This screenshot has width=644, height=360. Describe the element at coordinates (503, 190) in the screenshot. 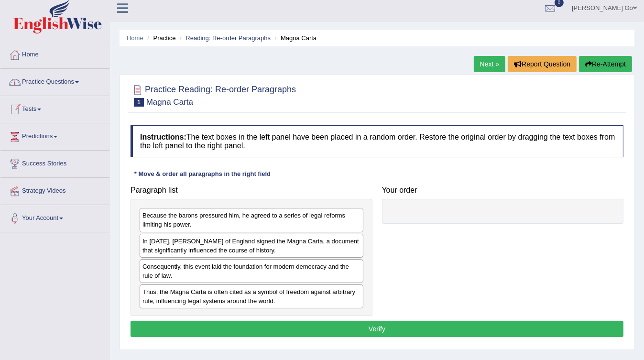

I see `h4: Your order` at that location.